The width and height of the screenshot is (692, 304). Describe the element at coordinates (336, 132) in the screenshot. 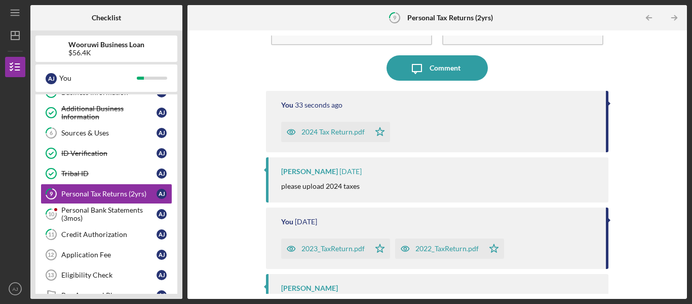

I see `button: 2024 Tax Return.pdf` at that location.